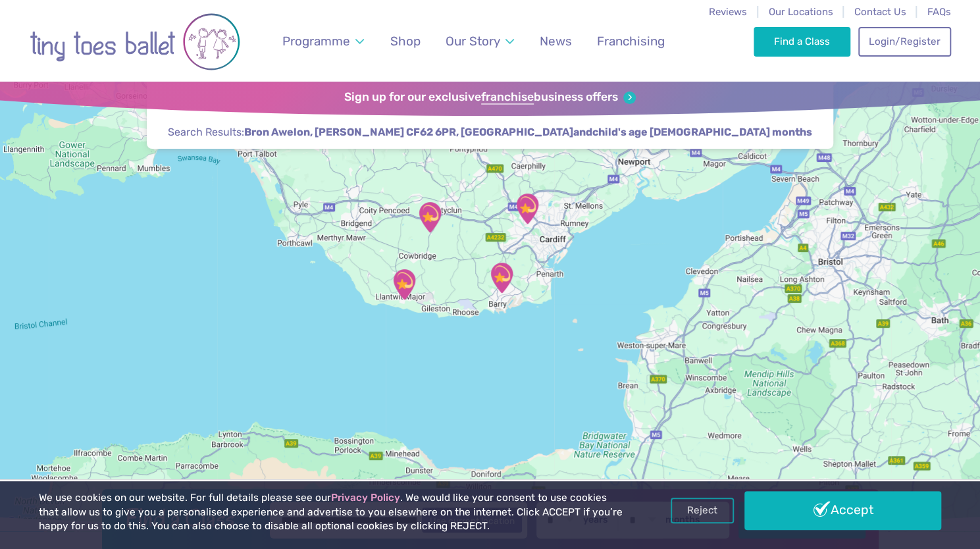  I want to click on a: Sign up for our exclusivefranchisebusiness offers, so click(490, 97).